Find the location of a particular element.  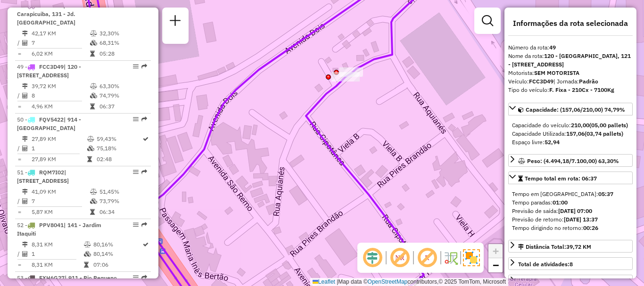

span: FCC3D49 is located at coordinates (51, 66).